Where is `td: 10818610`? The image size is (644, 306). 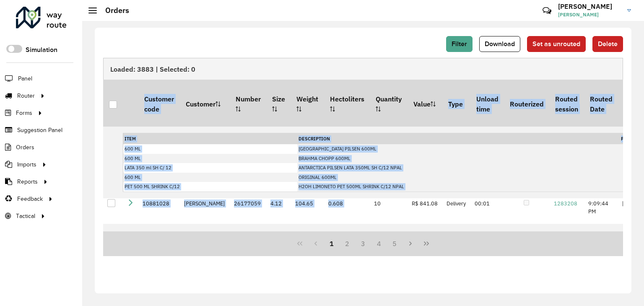 td: 10818610 is located at coordinates (159, 244).